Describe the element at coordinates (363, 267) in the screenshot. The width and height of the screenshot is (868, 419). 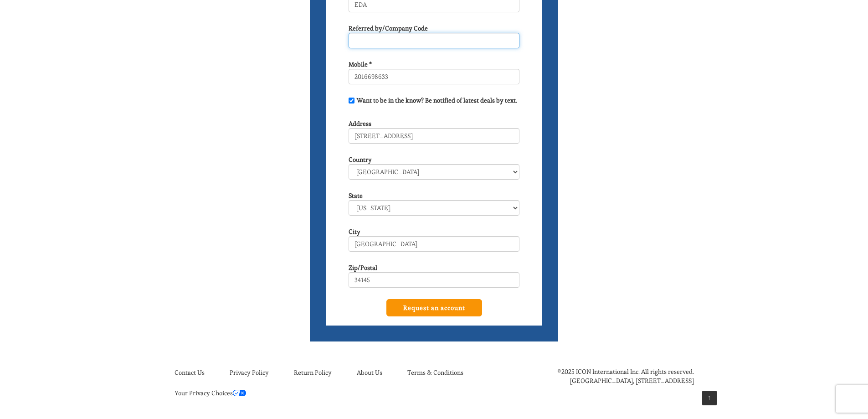
I see `label: Zip/Postal` at that location.